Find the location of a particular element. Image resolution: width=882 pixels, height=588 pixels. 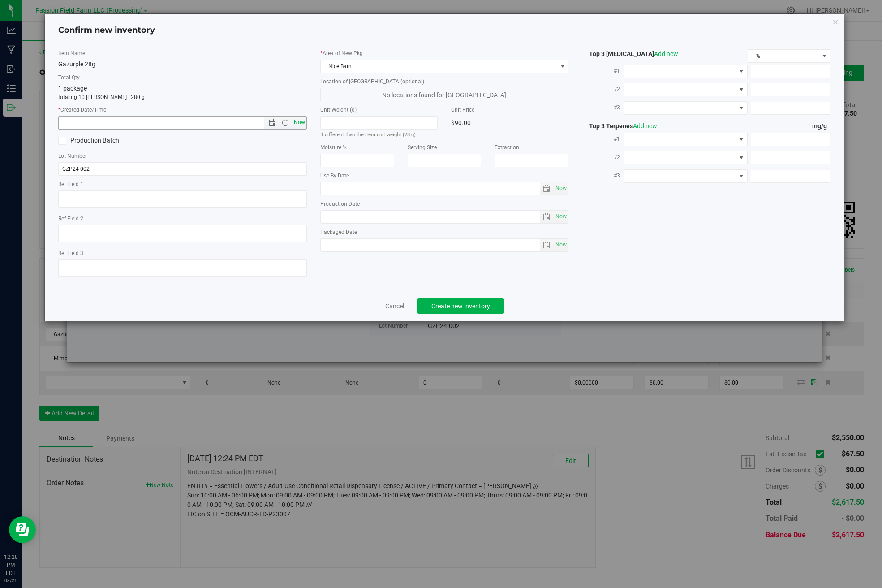

h4: Confirm new inventory is located at coordinates (106, 30).